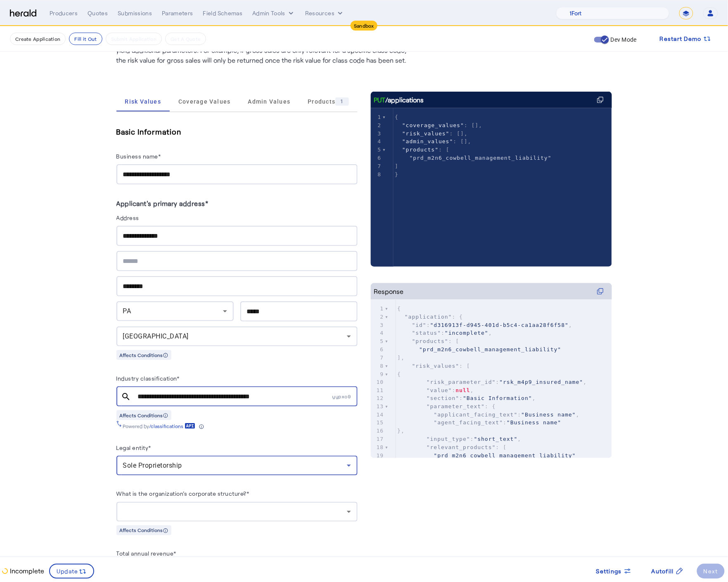 Image resolution: width=728 pixels, height=582 pixels. I want to click on label: What is the organization's corporate structure?*, so click(183, 494).